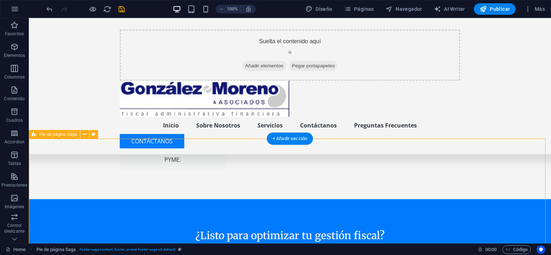 Image resolution: width=551 pixels, height=255 pixels. Describe the element at coordinates (359, 9) in the screenshot. I see `span: Páginas` at that location.